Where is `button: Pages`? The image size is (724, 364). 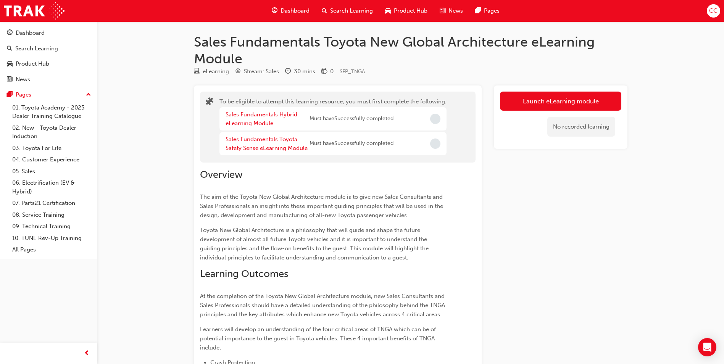 button: Pages is located at coordinates (48, 95).